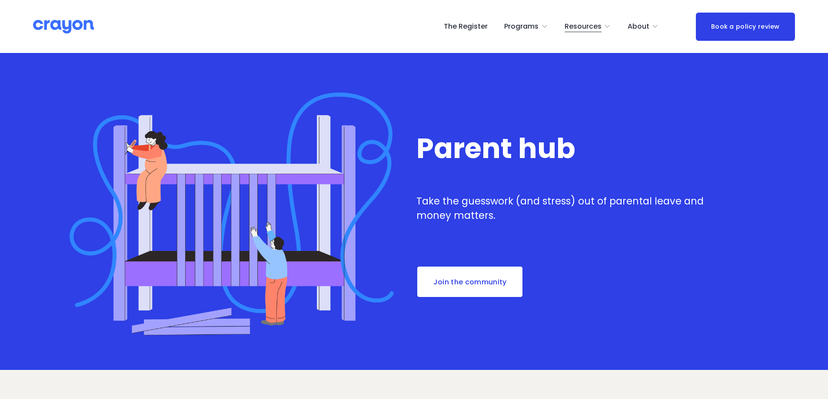 The image size is (828, 399). What do you see at coordinates (470, 282) in the screenshot?
I see `a: Join the community` at bounding box center [470, 282].